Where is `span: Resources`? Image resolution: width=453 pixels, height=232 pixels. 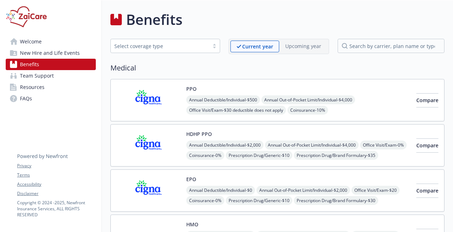 span: Resources is located at coordinates (32, 87).